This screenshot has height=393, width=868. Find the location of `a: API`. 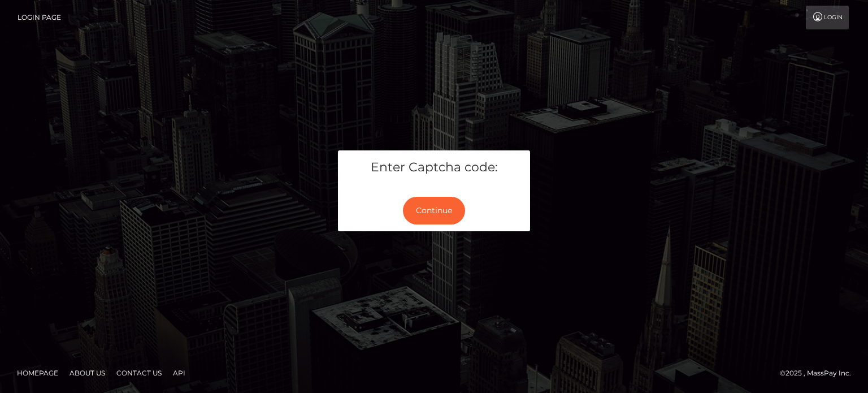

a: API is located at coordinates (179, 373).